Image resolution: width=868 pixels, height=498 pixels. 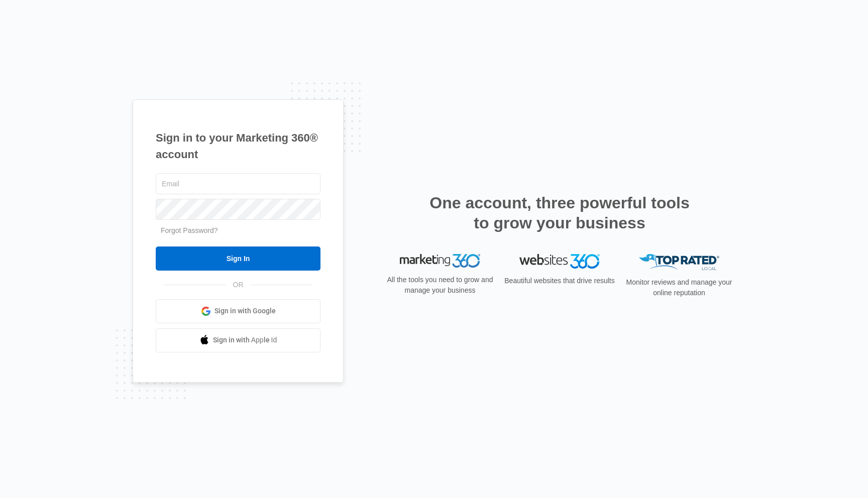 What do you see at coordinates (245, 340) in the screenshot?
I see `span: Sign in with Apple Id` at bounding box center [245, 340].